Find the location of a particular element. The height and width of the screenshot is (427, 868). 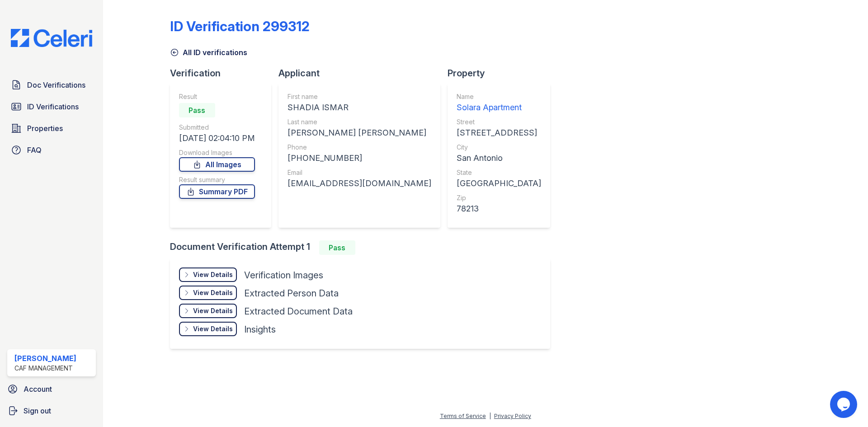

span: Doc Verifications is located at coordinates (56, 85).